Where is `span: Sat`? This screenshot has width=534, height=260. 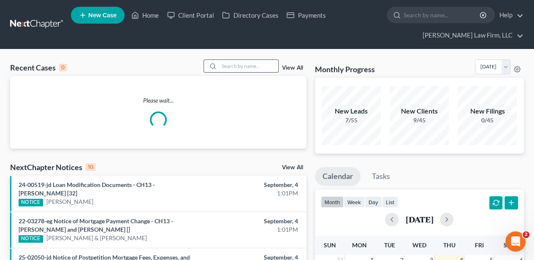
span: Sat is located at coordinates (509, 245).